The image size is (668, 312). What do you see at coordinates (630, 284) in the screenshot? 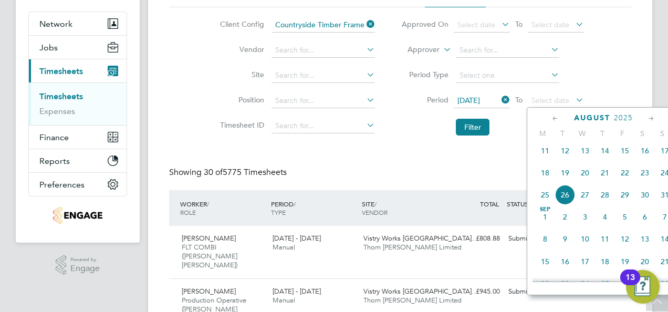
I see `div: 13` at bounding box center [630, 284].